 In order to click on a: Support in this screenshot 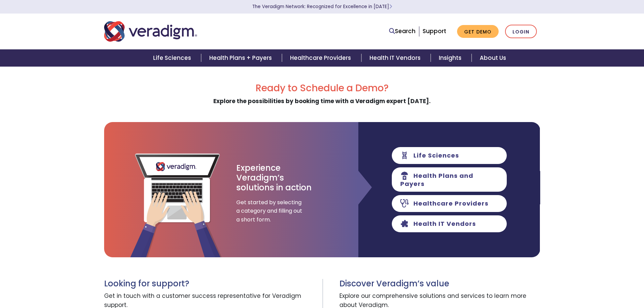, I will do `click(435, 31)`.